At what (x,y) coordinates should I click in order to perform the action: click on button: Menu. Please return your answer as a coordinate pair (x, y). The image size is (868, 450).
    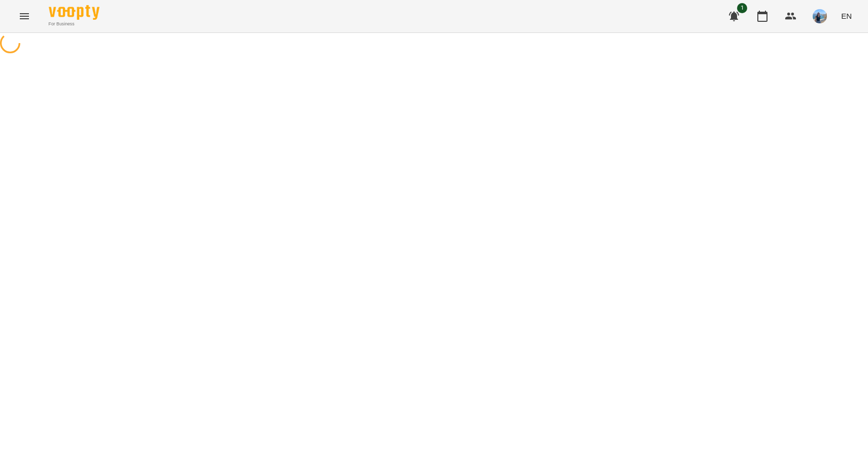
    Looking at the image, I should click on (24, 16).